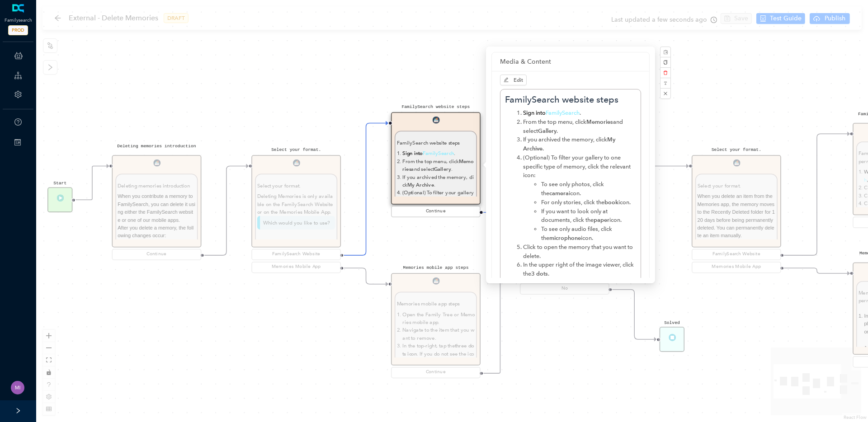  Describe the element at coordinates (518, 80) in the screenshot. I see `span: Edit` at that location.